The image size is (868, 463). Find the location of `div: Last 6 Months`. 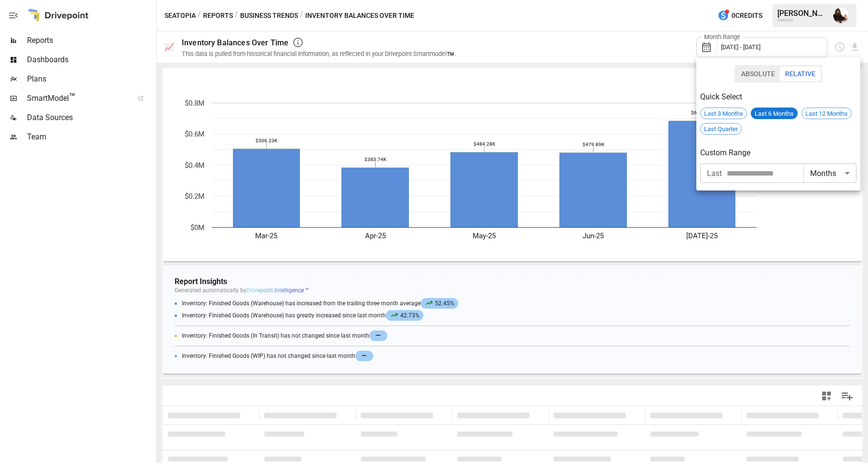

div: Last 6 Months is located at coordinates (774, 113).